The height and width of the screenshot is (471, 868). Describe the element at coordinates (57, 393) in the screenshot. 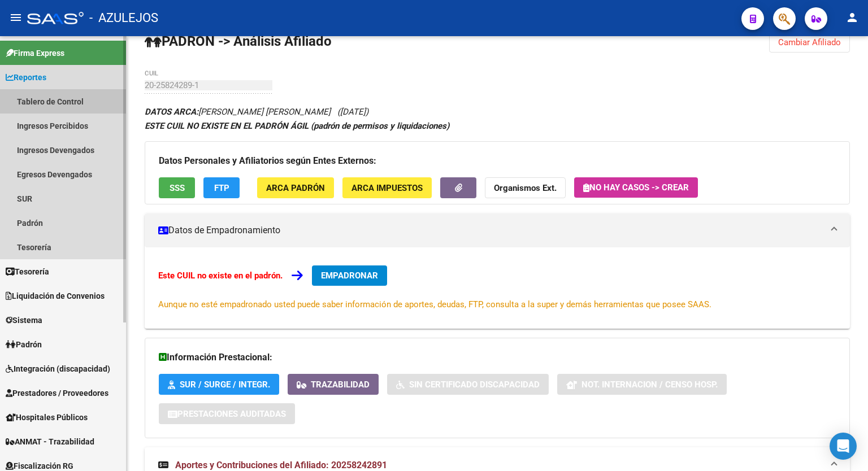

I see `span: Prestadores / Proveedores` at that location.